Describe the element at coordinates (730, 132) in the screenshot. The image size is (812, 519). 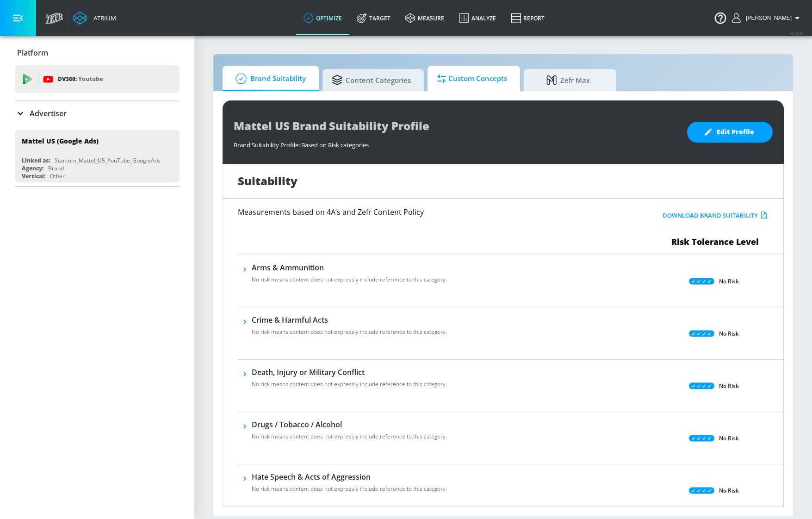
I see `span: Edit Profile` at that location.